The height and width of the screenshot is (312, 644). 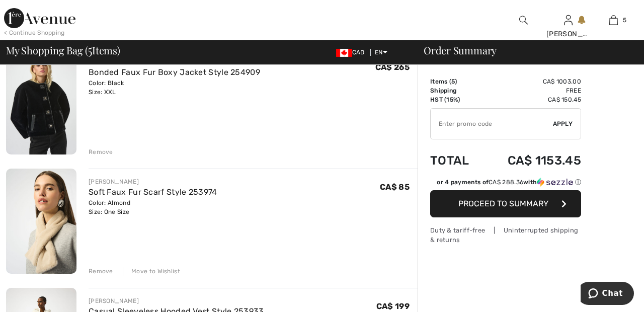 What do you see at coordinates (41, 222) in the screenshot?
I see `img: Soft Faux Fur Scarf Style 253974` at bounding box center [41, 222].